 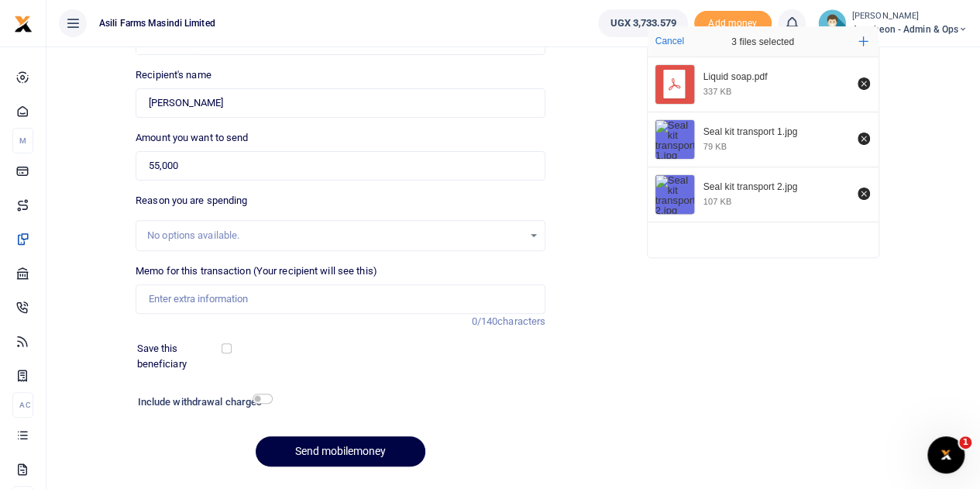 I want to click on span: UGX 3,733,579, so click(x=642, y=23).